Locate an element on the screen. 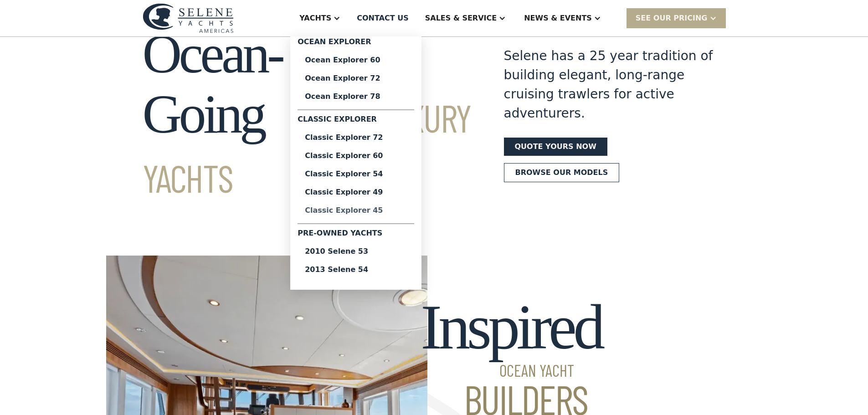 The width and height of the screenshot is (868, 415). a: 2013 Selene 54 is located at coordinates (356, 270).